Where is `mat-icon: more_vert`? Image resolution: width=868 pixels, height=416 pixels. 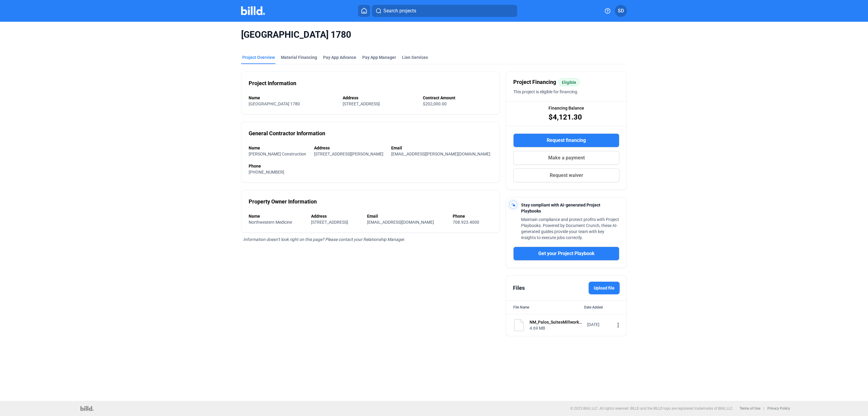
mat-icon: more_vert is located at coordinates (618, 325).